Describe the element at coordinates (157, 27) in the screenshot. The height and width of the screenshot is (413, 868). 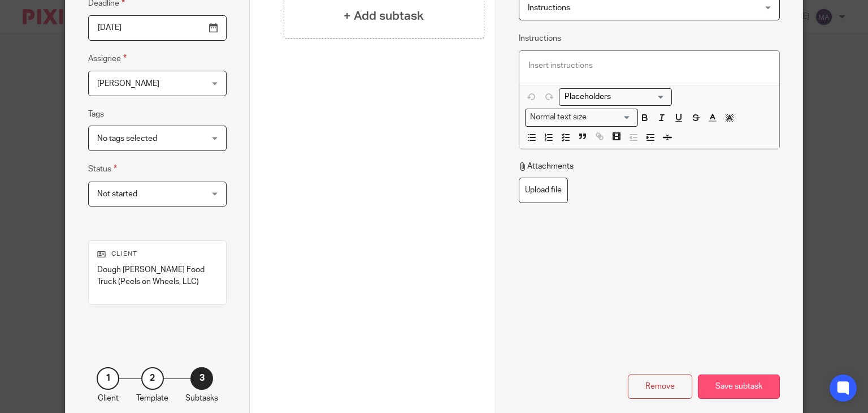
I see `input: Pick a date` at that location.